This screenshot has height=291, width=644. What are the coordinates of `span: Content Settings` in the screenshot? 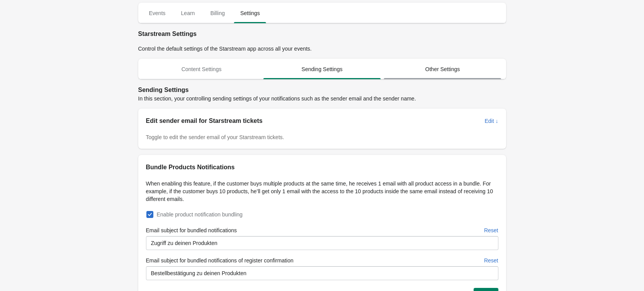 It's located at (201, 69).